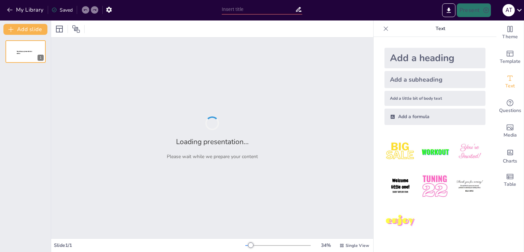 This screenshot has width=524, height=252. What do you see at coordinates (400, 186) in the screenshot?
I see `img: 4.jpeg` at bounding box center [400, 186].